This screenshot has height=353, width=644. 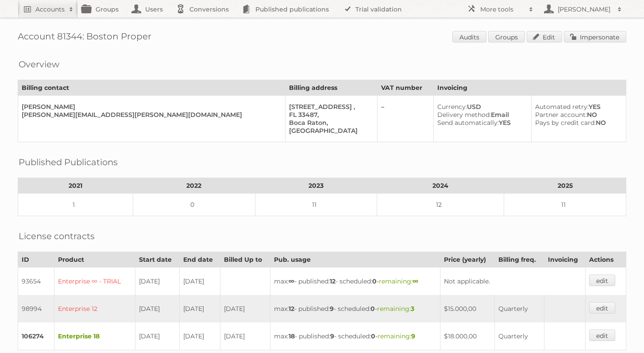 What do you see at coordinates (507, 37) in the screenshot?
I see `a: Groups` at bounding box center [507, 37].